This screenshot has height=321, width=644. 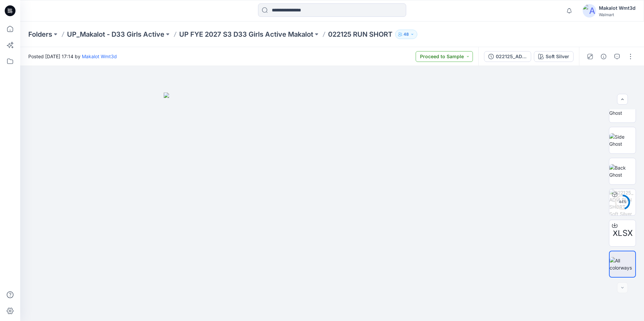 I want to click on span: XLSX, so click(x=623, y=233).